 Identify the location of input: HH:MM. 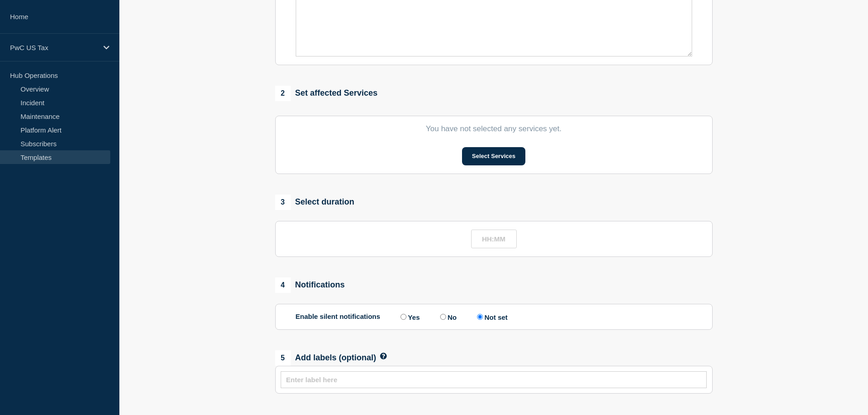
(494, 239).